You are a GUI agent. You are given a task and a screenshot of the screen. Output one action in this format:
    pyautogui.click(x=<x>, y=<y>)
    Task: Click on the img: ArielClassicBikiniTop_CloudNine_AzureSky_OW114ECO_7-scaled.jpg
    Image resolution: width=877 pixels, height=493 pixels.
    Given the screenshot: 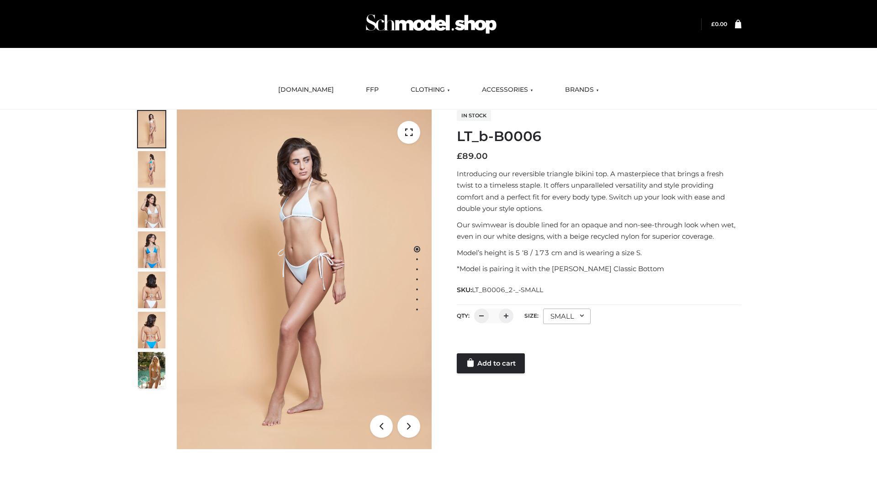 What is the action you would take?
    pyautogui.click(x=152, y=290)
    